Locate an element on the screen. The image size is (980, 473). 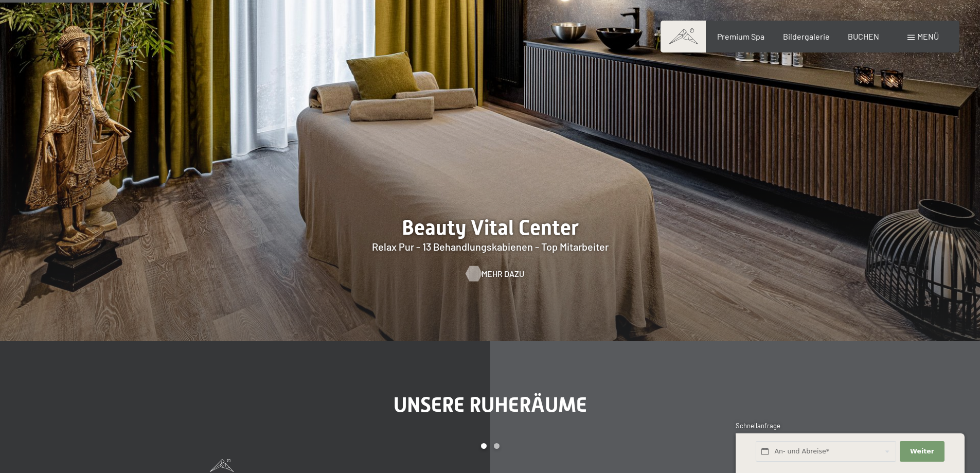
span: Premium Spa is located at coordinates (741, 36).